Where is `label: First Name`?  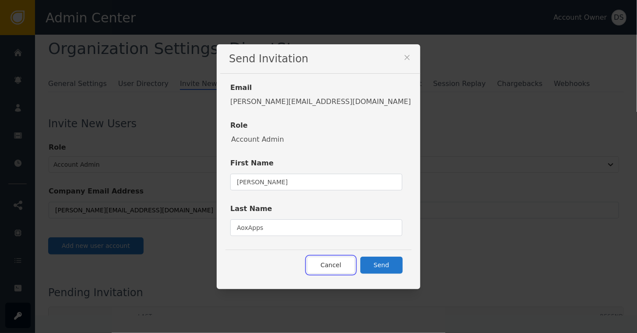 label: First Name is located at coordinates (316, 165).